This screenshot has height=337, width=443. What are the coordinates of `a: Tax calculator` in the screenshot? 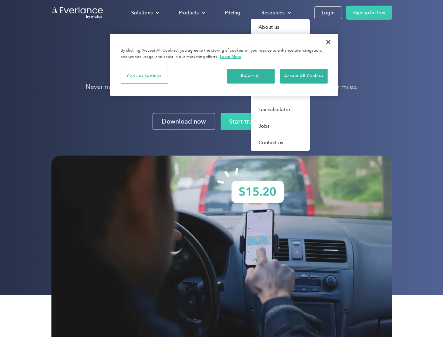 It's located at (280, 109).